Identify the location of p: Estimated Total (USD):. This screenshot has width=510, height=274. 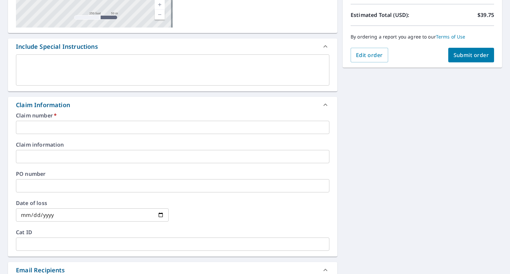
(386, 15).